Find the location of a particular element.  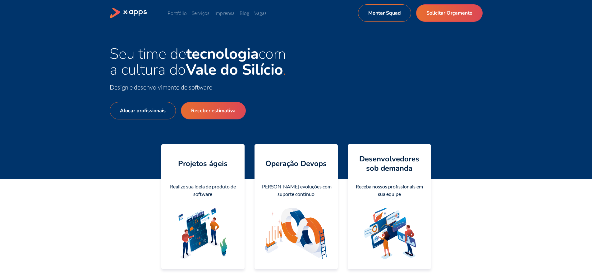

div: Realize sua ideia de produto de software is located at coordinates (203, 190).